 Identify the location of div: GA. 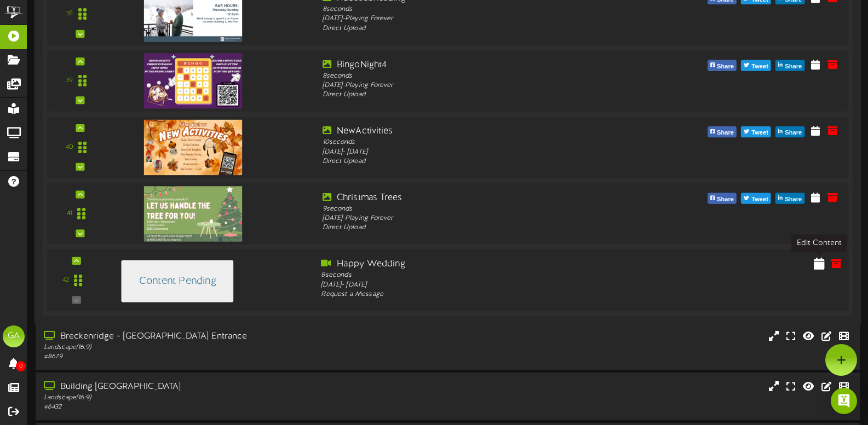
(14, 337).